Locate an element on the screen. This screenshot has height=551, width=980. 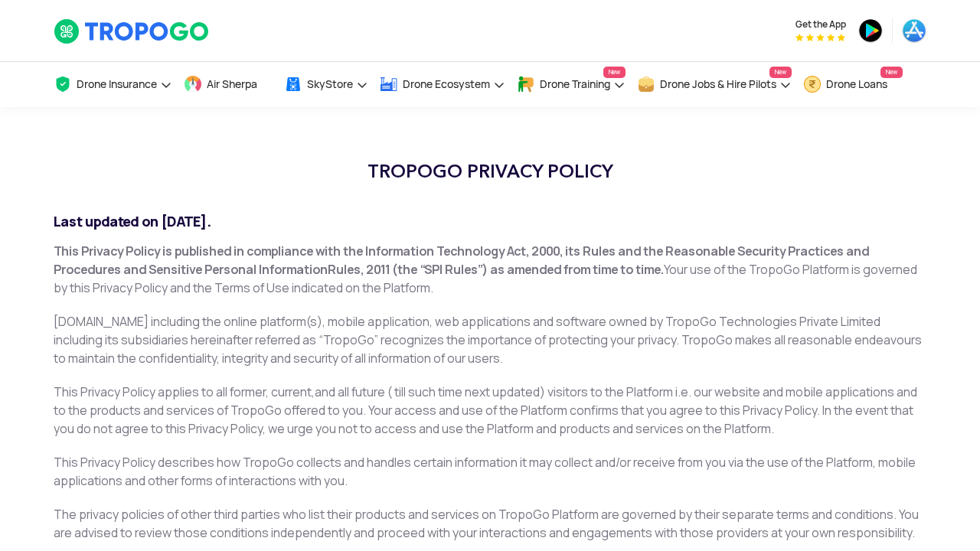
span: Drone Insurance is located at coordinates (117, 85).